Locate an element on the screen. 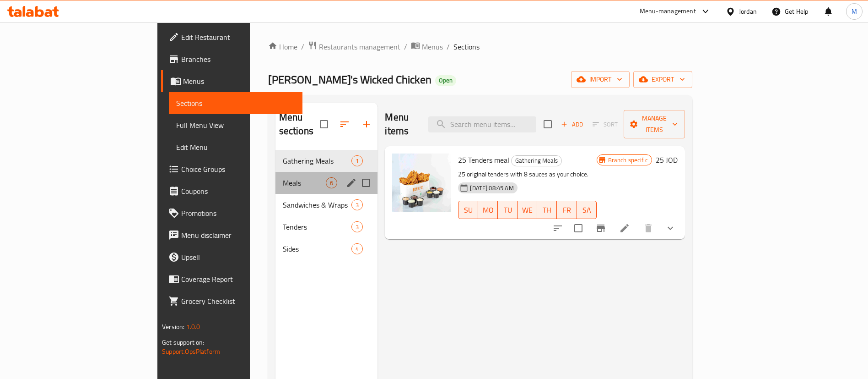  span: Branches is located at coordinates (238, 59).